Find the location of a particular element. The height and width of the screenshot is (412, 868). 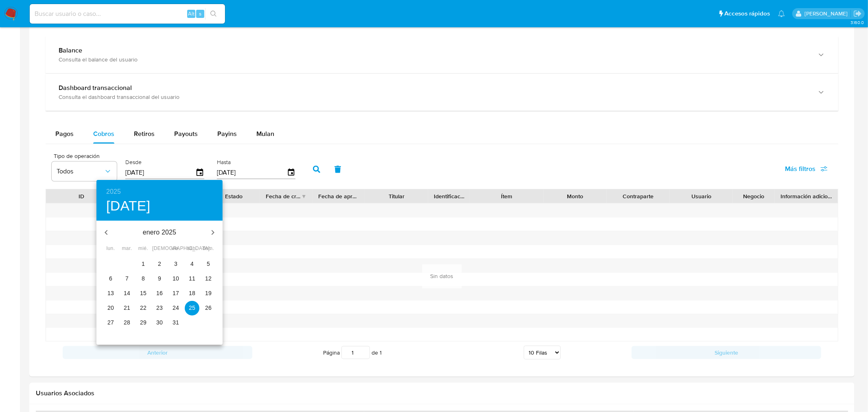

p: 27 is located at coordinates (110, 322).